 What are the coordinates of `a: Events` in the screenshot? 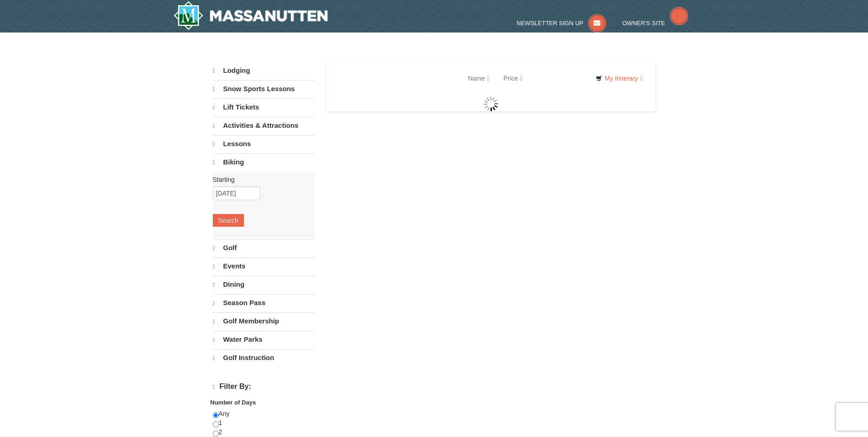 It's located at (264, 266).